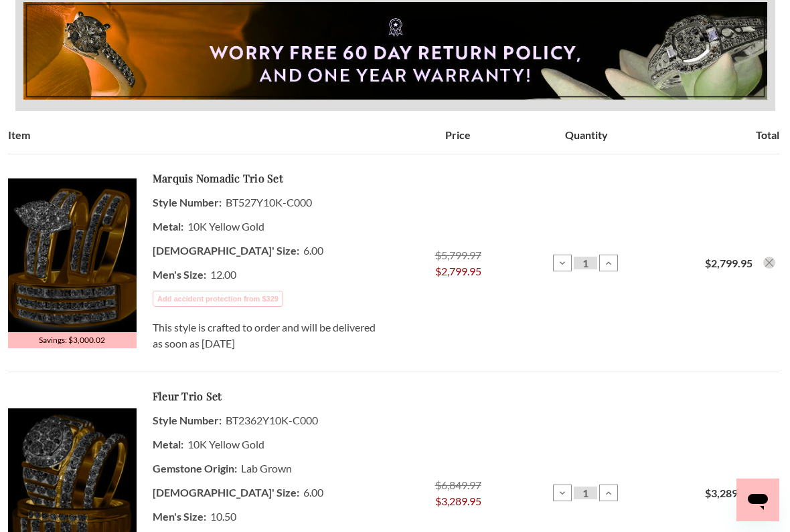 This screenshot has width=790, height=532. I want to click on strong: $2,799.95, so click(728, 263).